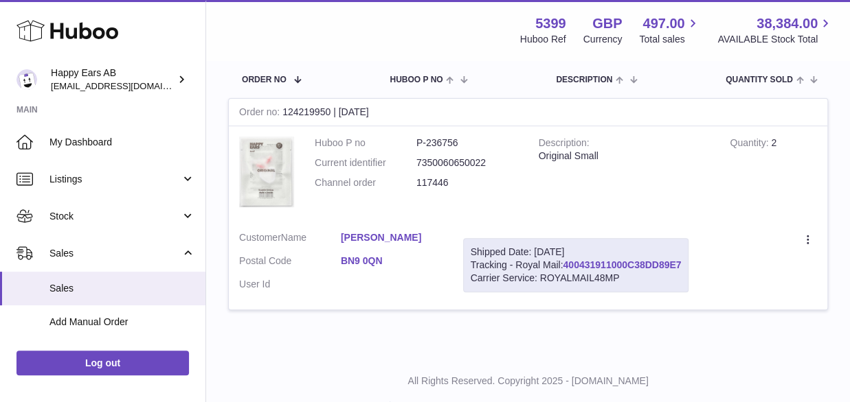 The height and width of the screenshot is (402, 850). Describe the element at coordinates (113, 80) in the screenshot. I see `div: Happy Ears AB` at that location.